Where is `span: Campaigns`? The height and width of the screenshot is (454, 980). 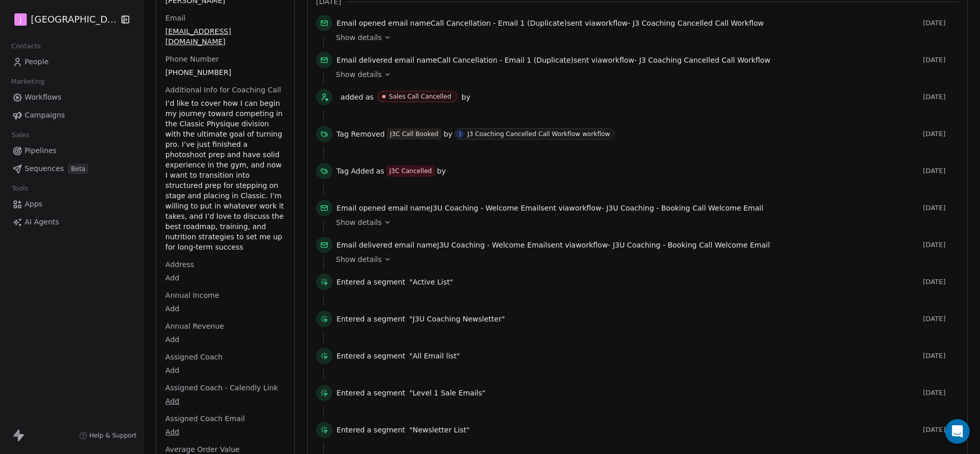 span: Campaigns is located at coordinates (45, 115).